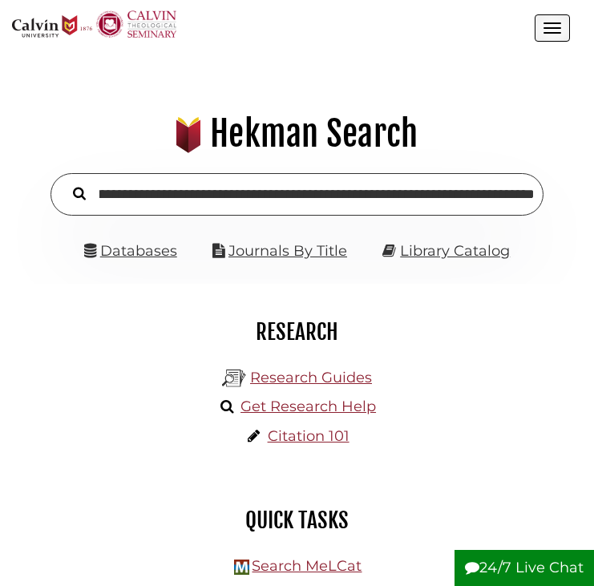 The image size is (594, 586). What do you see at coordinates (79, 192) in the screenshot?
I see `button: Search` at bounding box center [79, 192].